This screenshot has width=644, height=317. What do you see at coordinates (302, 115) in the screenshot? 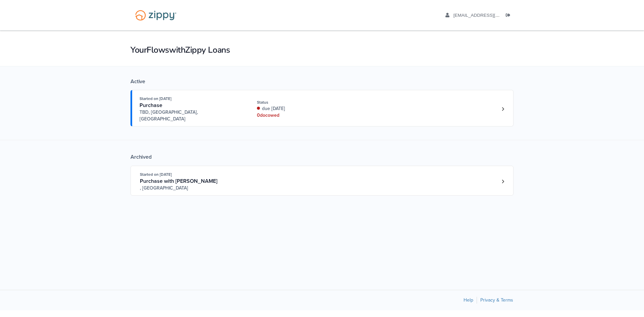
I see `div: 0 doc owed` at bounding box center [302, 115].